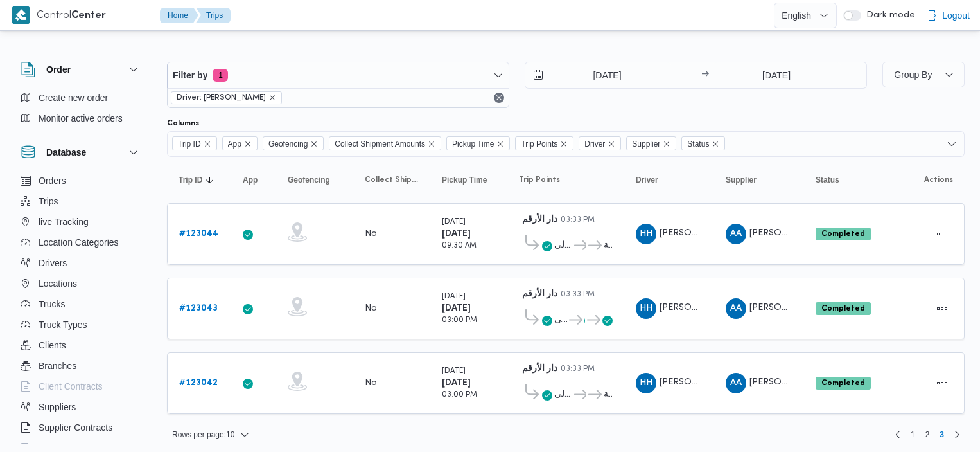 The height and width of the screenshot is (452, 980). Describe the element at coordinates (544, 143) in the screenshot. I see `span: Trip Points` at that location.